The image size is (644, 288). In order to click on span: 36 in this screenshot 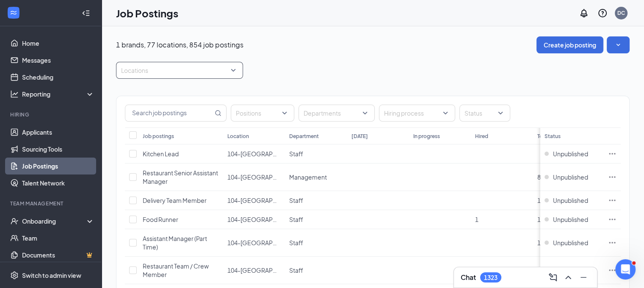, I will do `click(478, 270)`.